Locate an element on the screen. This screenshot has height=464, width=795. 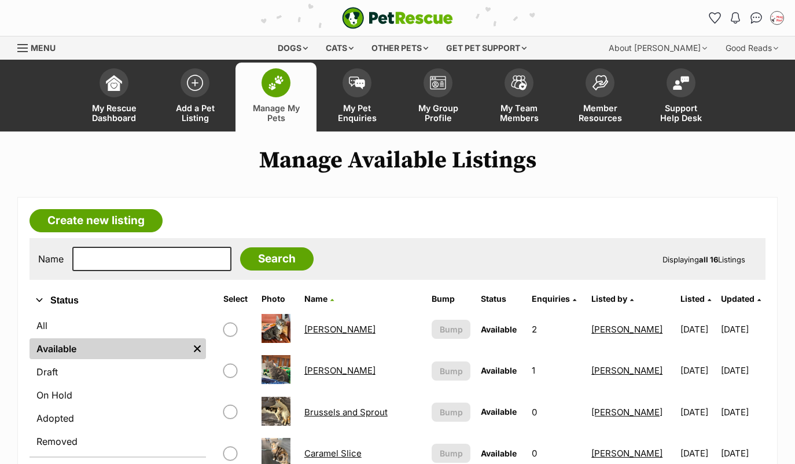
a: My Rescue Dashboard is located at coordinates (114, 97).